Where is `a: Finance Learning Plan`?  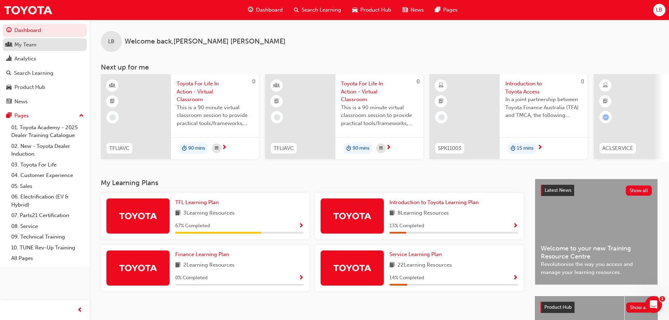 a: Finance Learning Plan is located at coordinates (203, 254).